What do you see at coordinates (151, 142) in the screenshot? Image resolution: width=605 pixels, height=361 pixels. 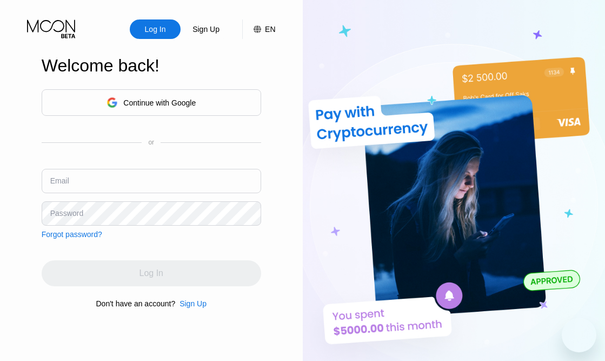 I see `div: or` at bounding box center [151, 142].